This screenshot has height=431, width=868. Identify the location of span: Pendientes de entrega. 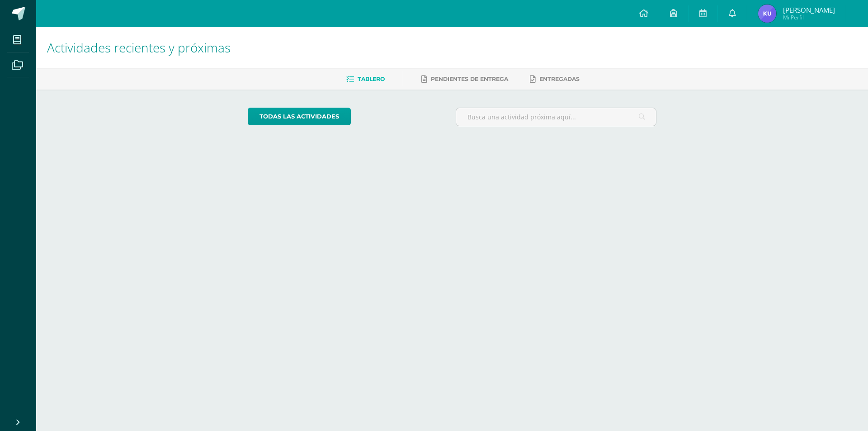
(470, 79).